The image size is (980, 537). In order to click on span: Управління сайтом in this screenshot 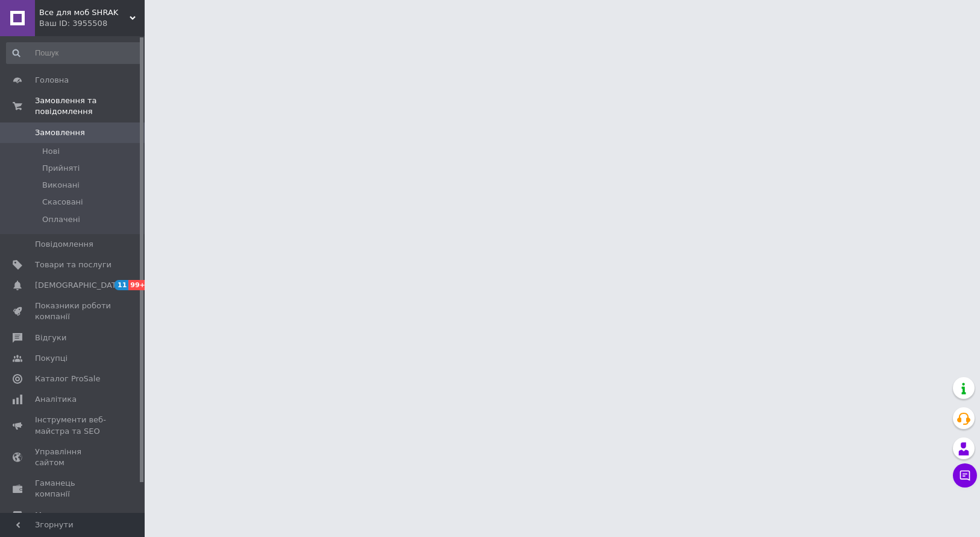, I will do `click(73, 457)`.